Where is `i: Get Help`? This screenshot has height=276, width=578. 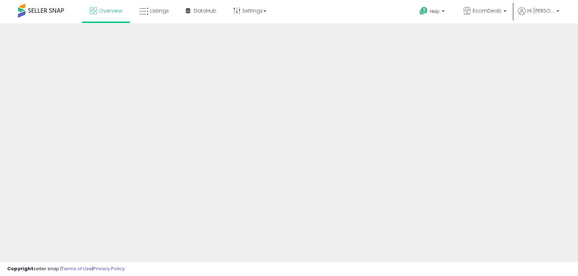 i: Get Help is located at coordinates (423, 11).